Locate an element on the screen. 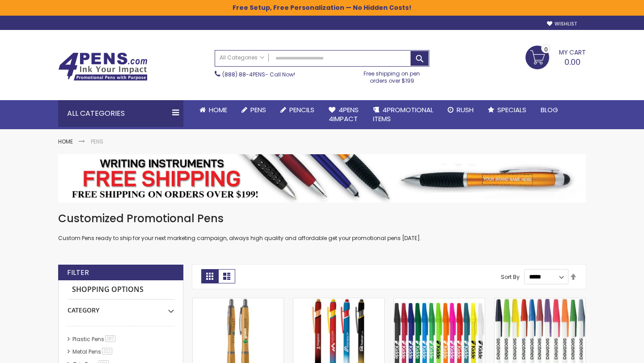  a: (888) 88-4PENS is located at coordinates (244, 74).